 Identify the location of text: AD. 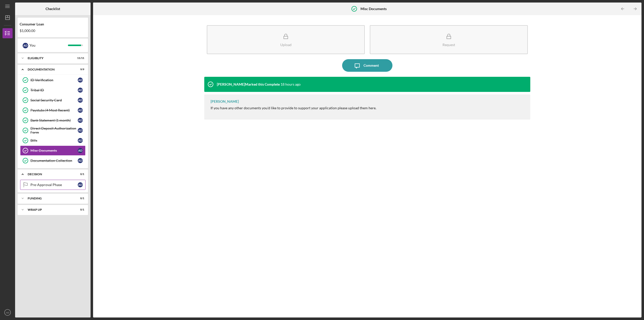
(7, 313).